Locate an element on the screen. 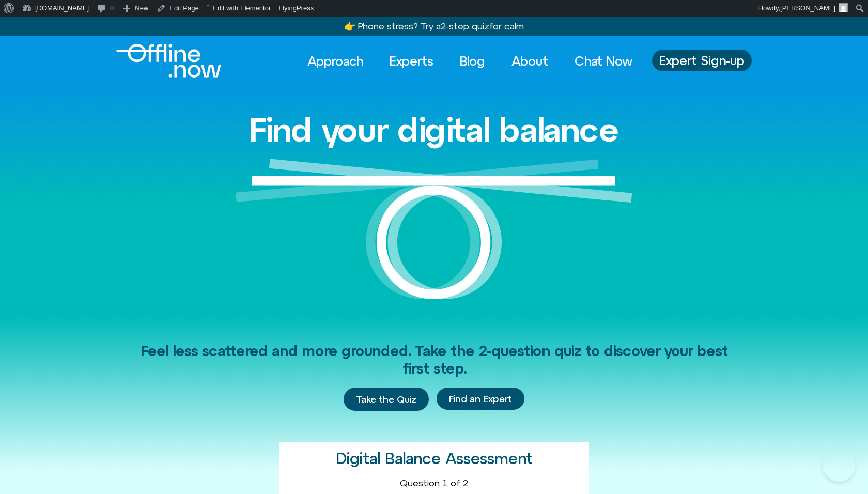 The width and height of the screenshot is (868, 494). a: About is located at coordinates (530, 61).